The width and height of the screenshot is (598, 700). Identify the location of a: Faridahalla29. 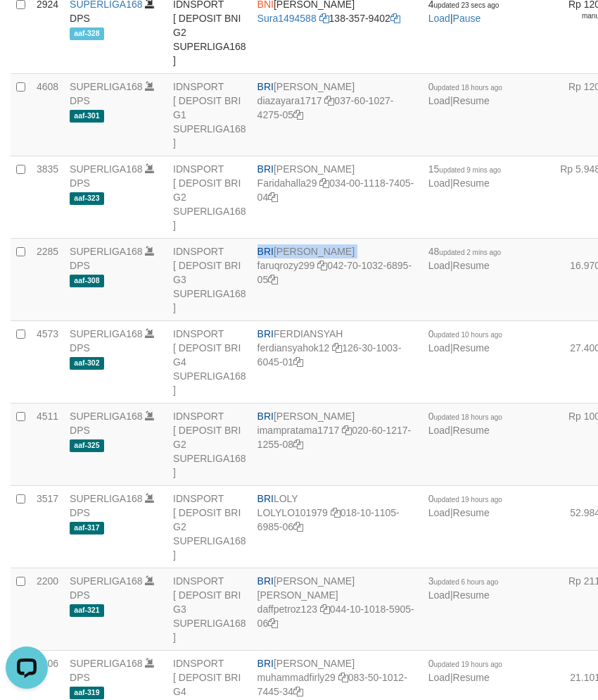
(287, 183).